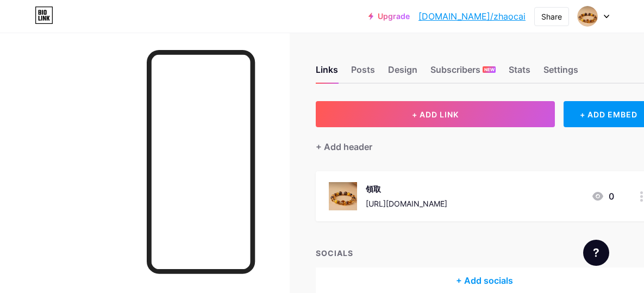 This screenshot has height=293, width=644. I want to click on button: + ADD LINK, so click(435, 114).